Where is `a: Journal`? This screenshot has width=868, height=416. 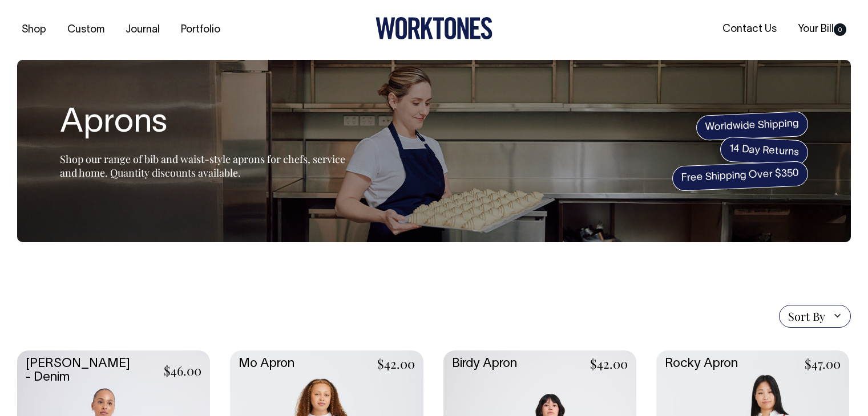
a: Journal is located at coordinates (142, 30).